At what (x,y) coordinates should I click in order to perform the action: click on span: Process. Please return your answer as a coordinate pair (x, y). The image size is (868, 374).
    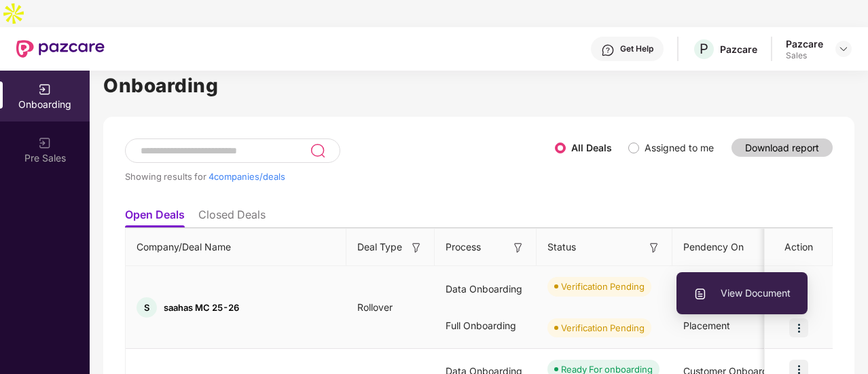
    Looking at the image, I should click on (463, 248).